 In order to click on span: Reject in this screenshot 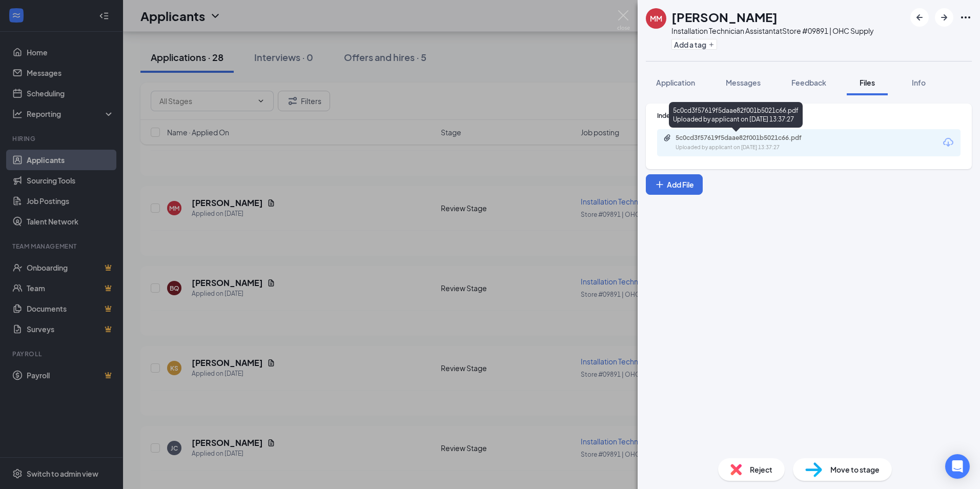, I will do `click(761, 469)`.